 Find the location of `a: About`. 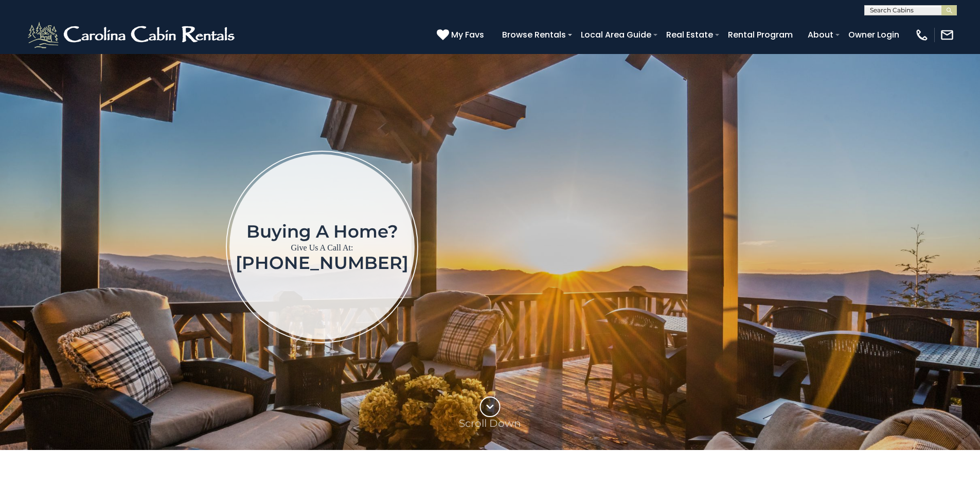

a: About is located at coordinates (820, 35).